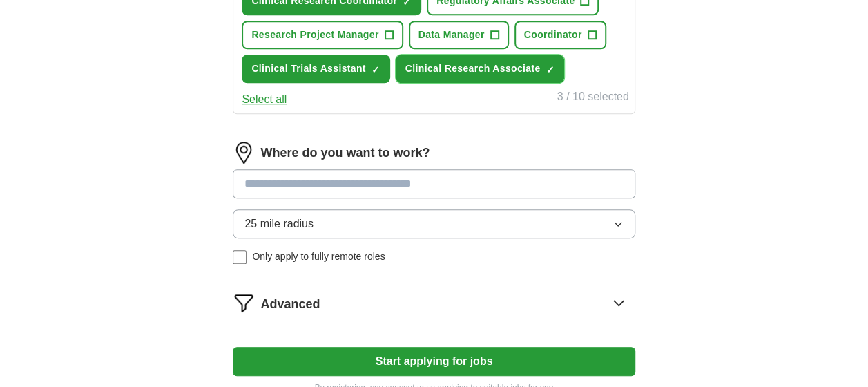 The image size is (868, 387). Describe the element at coordinates (319, 256) in the screenshot. I see `span: Only apply to fully remote roles` at that location.